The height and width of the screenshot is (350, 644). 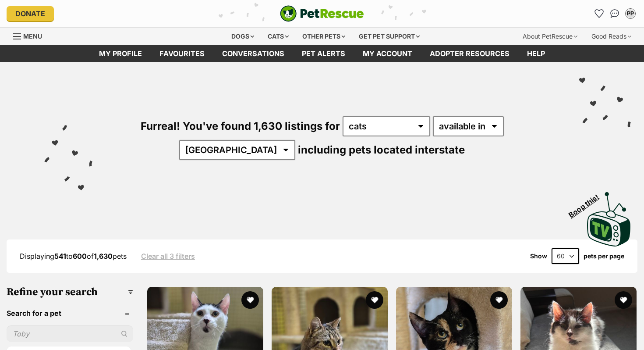 What do you see at coordinates (550, 36) in the screenshot?
I see `div: About PetRescue` at bounding box center [550, 36].